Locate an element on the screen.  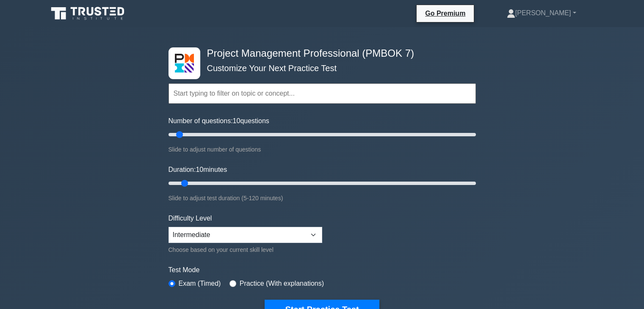
div: Choose based on your current skill level is located at coordinates (245, 250).